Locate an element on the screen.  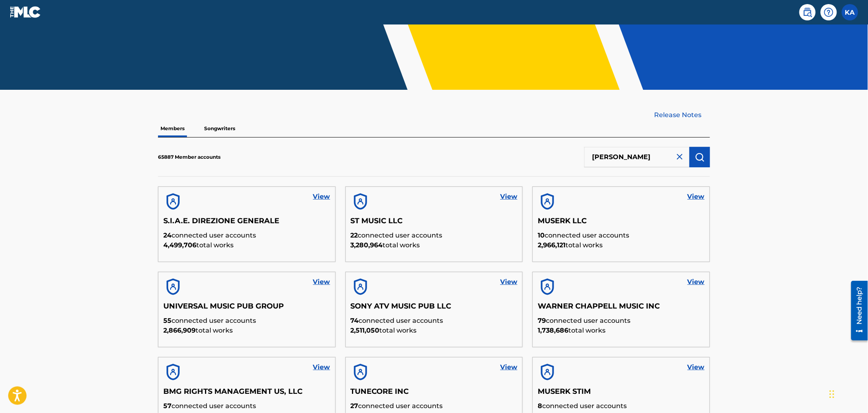
h5: BMG RIGHTS MANAGEMENT US, LLC is located at coordinates (246, 394).